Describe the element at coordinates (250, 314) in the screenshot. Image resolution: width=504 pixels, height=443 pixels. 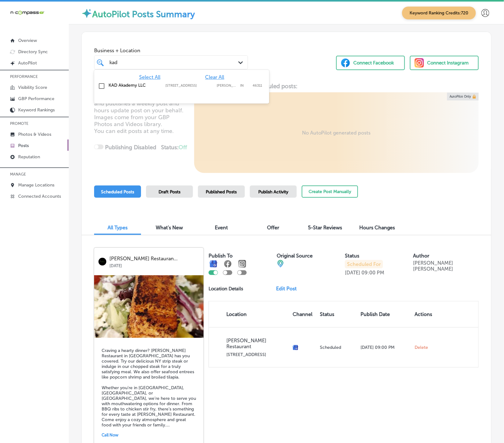
I see `th: Location` at that location.